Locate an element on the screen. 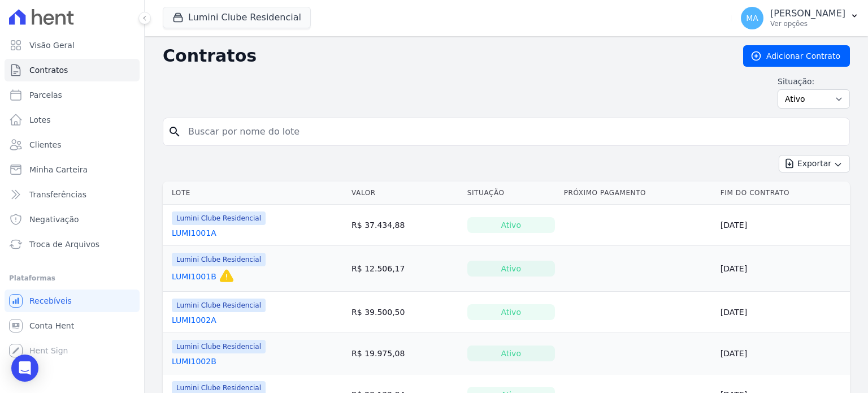 Image resolution: width=868 pixels, height=393 pixels. a: Negativação is located at coordinates (72, 220).